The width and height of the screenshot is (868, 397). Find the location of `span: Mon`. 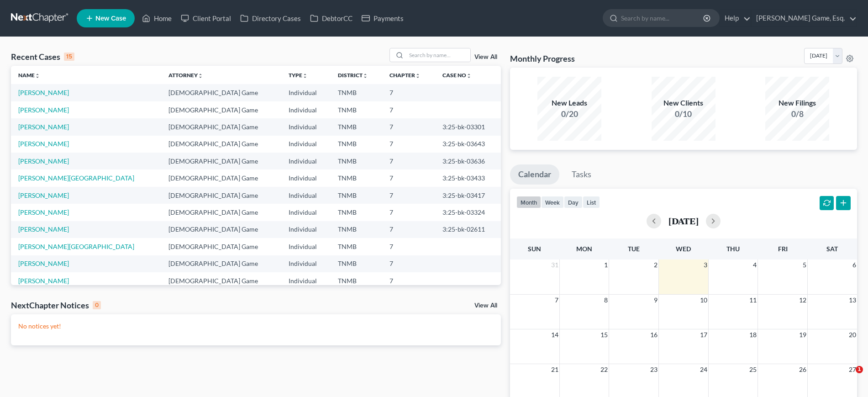

span: Mon is located at coordinates (584, 248).